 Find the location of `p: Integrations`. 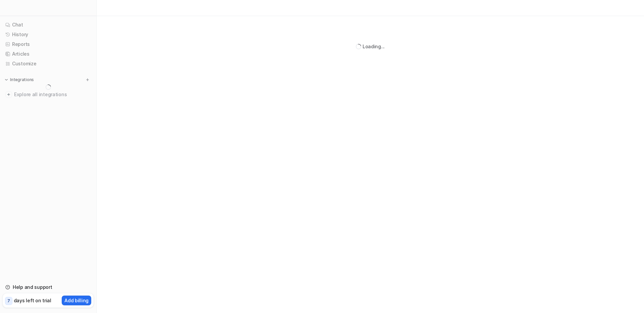

p: Integrations is located at coordinates (22, 80).